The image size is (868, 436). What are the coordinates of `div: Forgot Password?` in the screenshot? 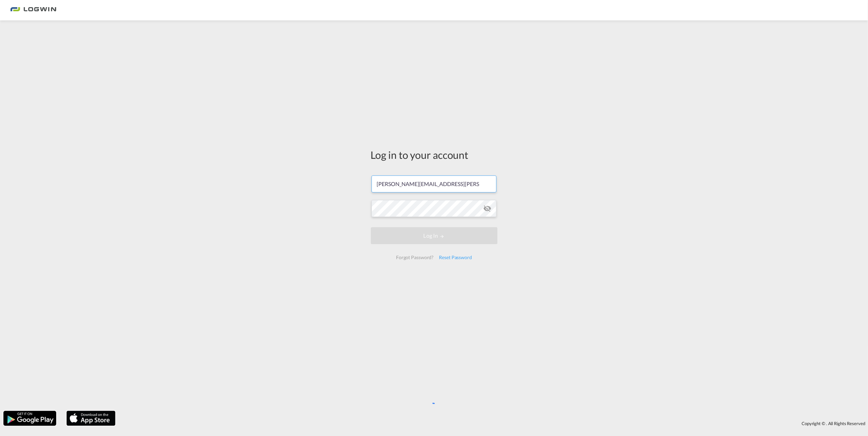 It's located at (415, 257).